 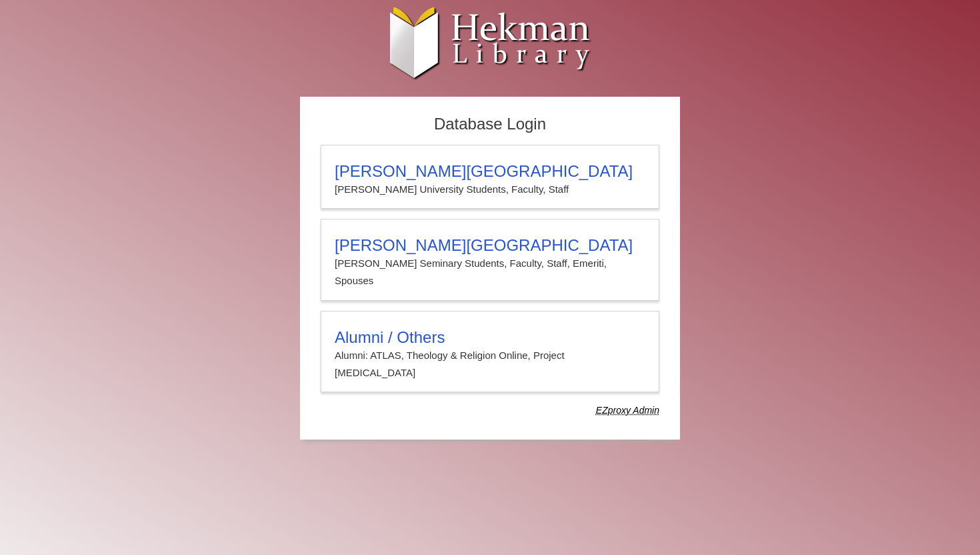 What do you see at coordinates (490, 124) in the screenshot?
I see `h2: Database Login` at bounding box center [490, 124].